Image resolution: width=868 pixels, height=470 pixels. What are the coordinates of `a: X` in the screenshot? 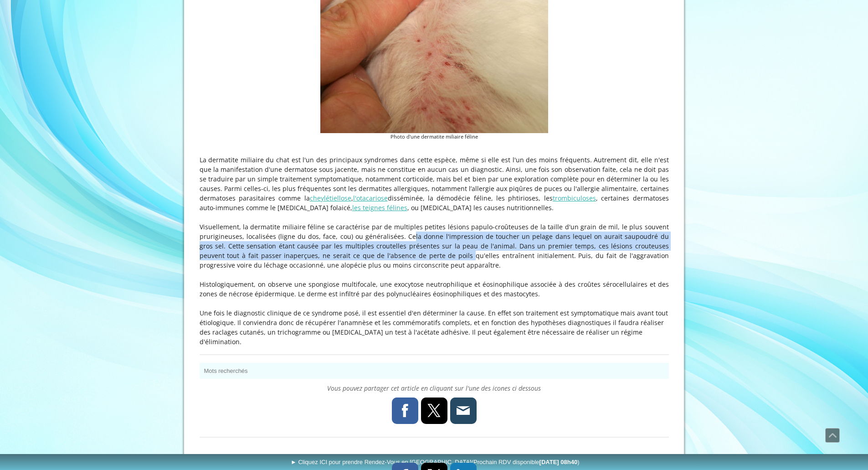 It's located at (434, 411).